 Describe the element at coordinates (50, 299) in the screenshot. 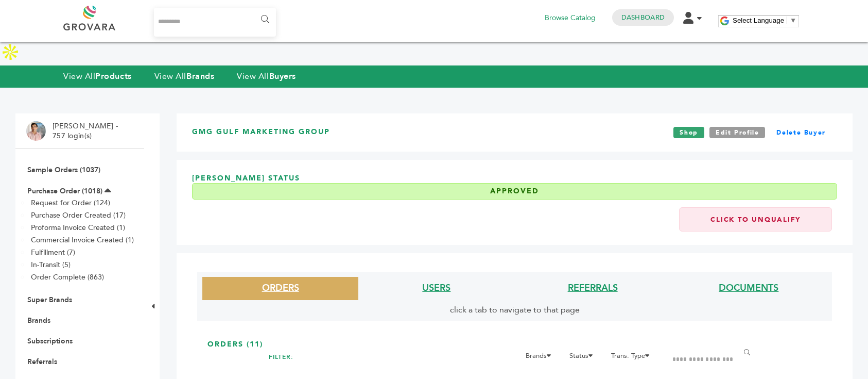

I see `a: Super Brands` at that location.